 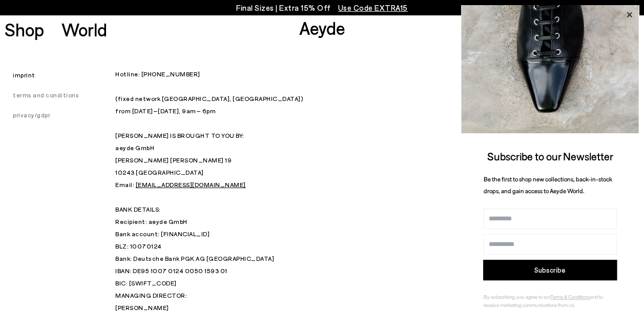 What do you see at coordinates (550, 270) in the screenshot?
I see `button: Subscribe` at bounding box center [550, 270].